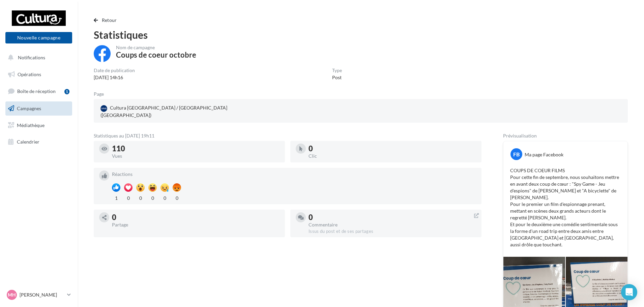 Image resolution: width=644 pixels, height=307 pixels. I want to click on a: Calendrier, so click(39, 142).